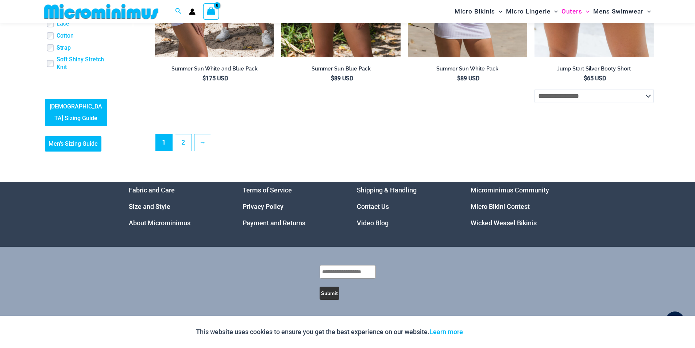 This screenshot has width=695, height=348. What do you see at coordinates (467, 70) in the screenshot?
I see `a: Summer Sun White Pack` at bounding box center [467, 70].